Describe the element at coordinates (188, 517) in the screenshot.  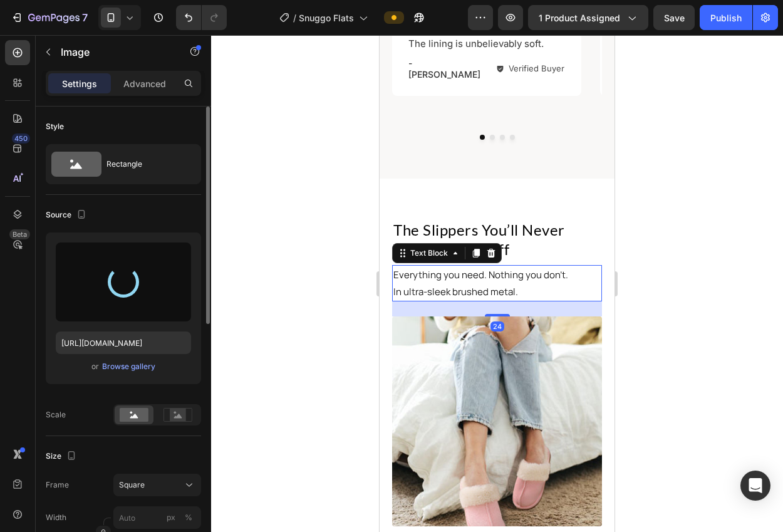
I see `button: px` at that location.